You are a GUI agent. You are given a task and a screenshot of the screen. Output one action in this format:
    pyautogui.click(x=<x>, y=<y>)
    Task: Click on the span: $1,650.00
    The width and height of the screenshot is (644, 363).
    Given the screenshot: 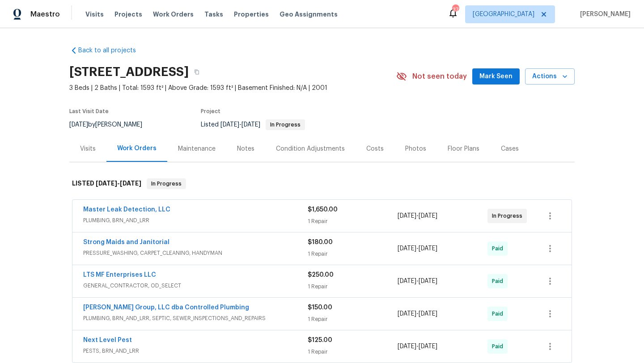 What is the action you would take?
    pyautogui.click(x=322, y=210)
    